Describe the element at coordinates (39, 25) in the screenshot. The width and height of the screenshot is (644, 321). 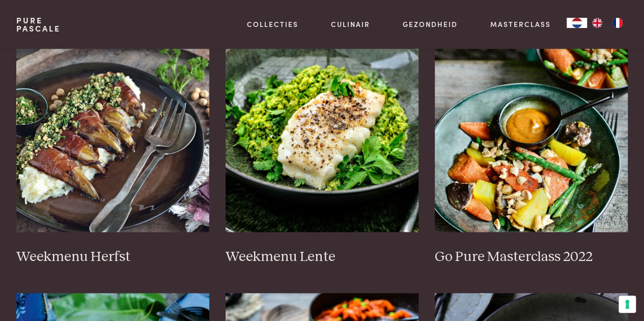
I see `a: PurePascale` at that location.